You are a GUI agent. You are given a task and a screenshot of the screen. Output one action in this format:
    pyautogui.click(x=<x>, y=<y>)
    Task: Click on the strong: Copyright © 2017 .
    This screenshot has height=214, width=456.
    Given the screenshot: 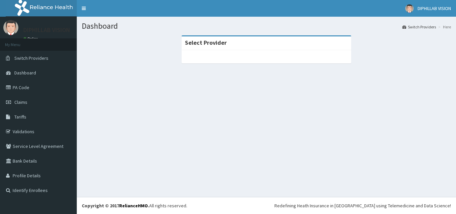 What is the action you would take?
    pyautogui.click(x=115, y=206)
    